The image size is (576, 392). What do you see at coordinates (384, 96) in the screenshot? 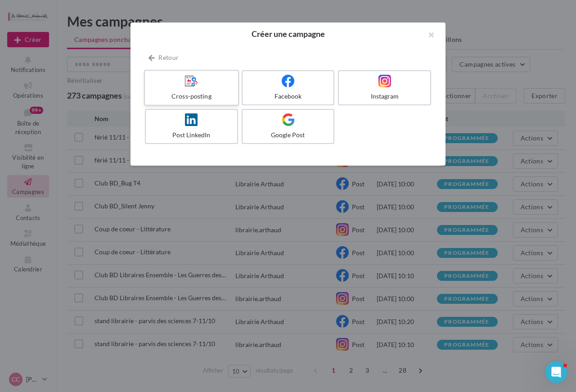
I see `div: Instagram` at bounding box center [384, 96].